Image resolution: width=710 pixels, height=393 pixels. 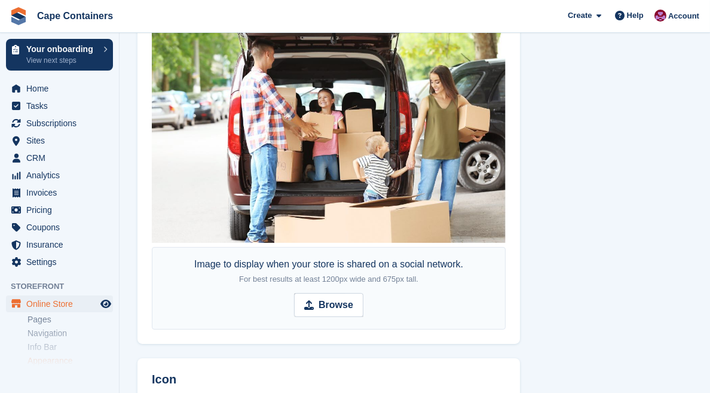 What do you see at coordinates (70, 360) in the screenshot?
I see `a: Appearance` at bounding box center [70, 360].